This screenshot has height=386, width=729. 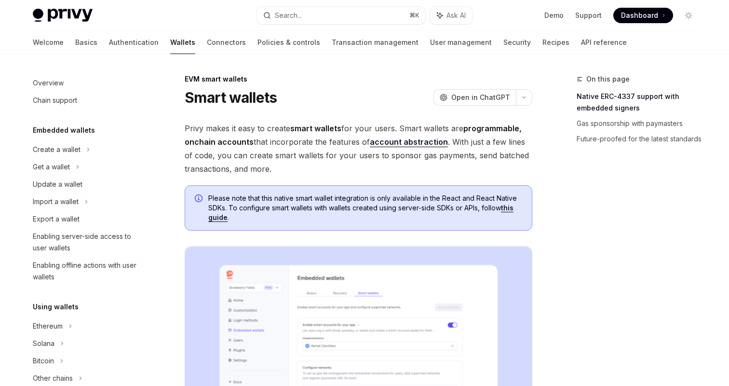 I want to click on a: Chain support, so click(x=87, y=100).